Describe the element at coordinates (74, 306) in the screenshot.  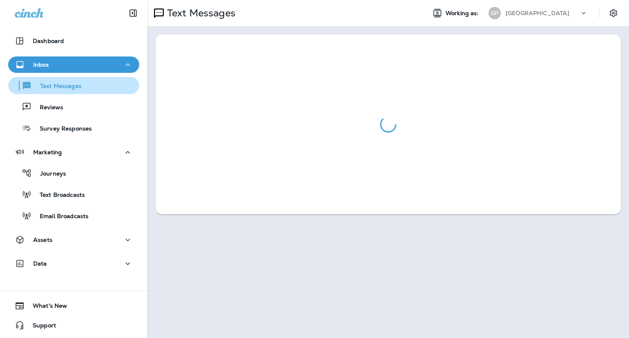
I see `button: What's New` at that location.